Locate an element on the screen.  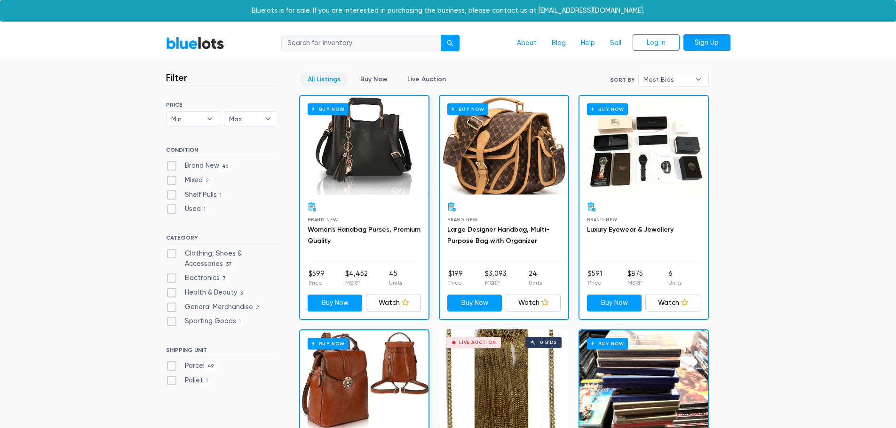
a: Sign Up is located at coordinates (707, 43).